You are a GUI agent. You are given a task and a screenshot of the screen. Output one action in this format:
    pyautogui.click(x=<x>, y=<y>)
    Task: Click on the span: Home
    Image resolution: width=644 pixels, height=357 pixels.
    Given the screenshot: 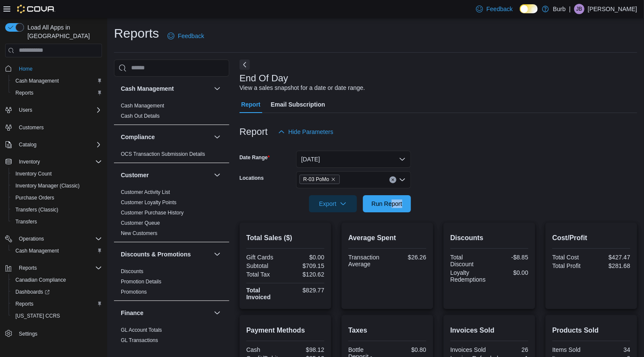 What is the action you would take?
    pyautogui.click(x=26, y=69)
    